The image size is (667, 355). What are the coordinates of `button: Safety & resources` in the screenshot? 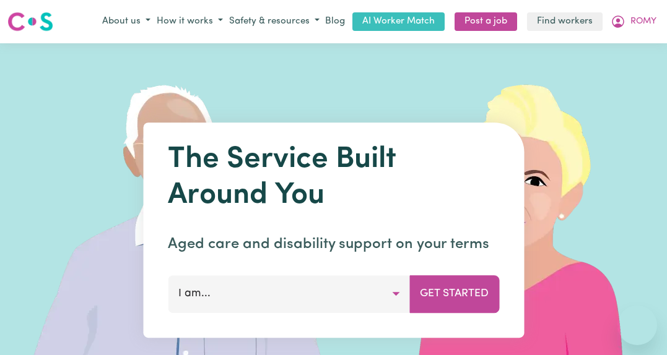 It's located at (274, 22).